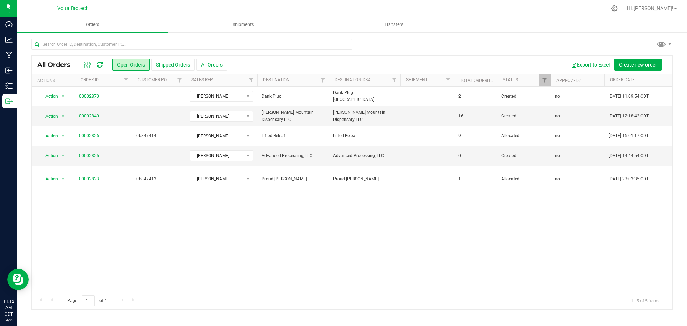  Describe the element at coordinates (212, 65) in the screenshot. I see `button: All Orders` at that location.